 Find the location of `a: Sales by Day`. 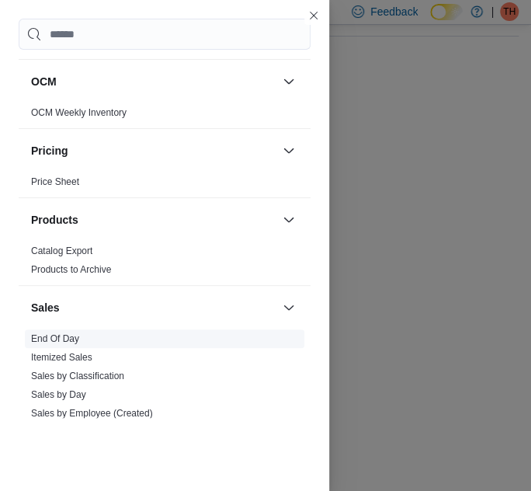

a: Sales by Day is located at coordinates (58, 395).